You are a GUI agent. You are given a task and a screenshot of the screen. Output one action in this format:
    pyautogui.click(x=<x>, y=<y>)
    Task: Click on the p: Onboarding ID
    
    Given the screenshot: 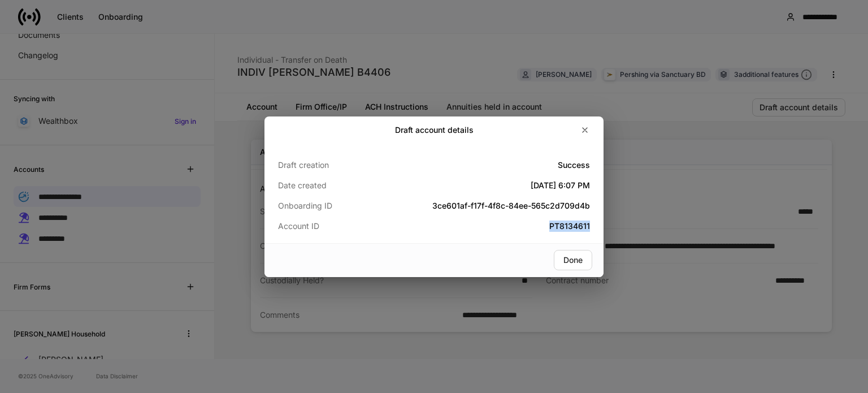 What is the action you would take?
    pyautogui.click(x=330, y=206)
    